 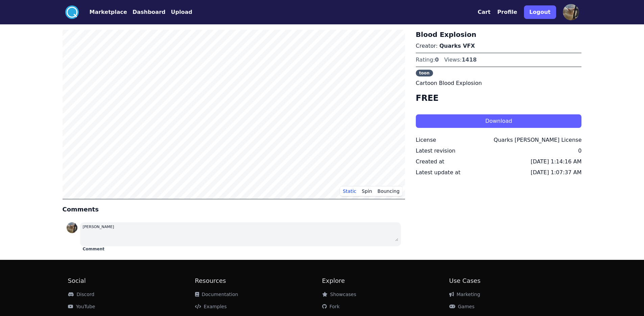 What do you see at coordinates (507, 12) in the screenshot?
I see `button: Profile` at bounding box center [507, 12].